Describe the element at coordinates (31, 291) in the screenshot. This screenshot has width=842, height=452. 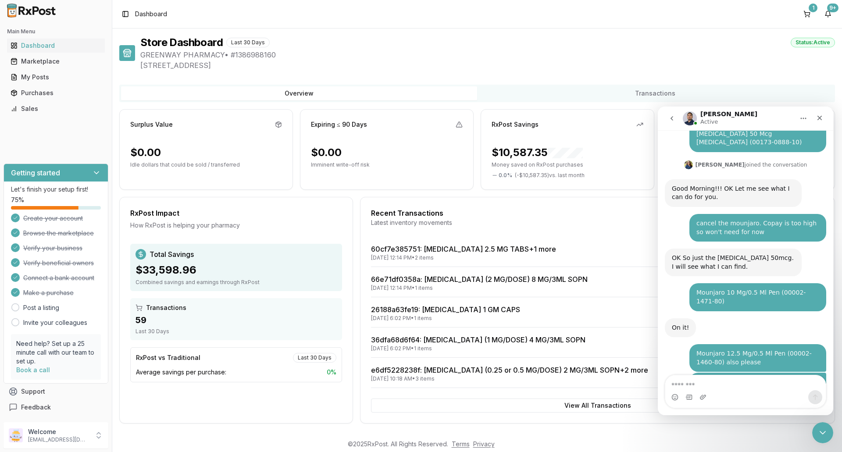
I see `button: Gif picker` at that location.